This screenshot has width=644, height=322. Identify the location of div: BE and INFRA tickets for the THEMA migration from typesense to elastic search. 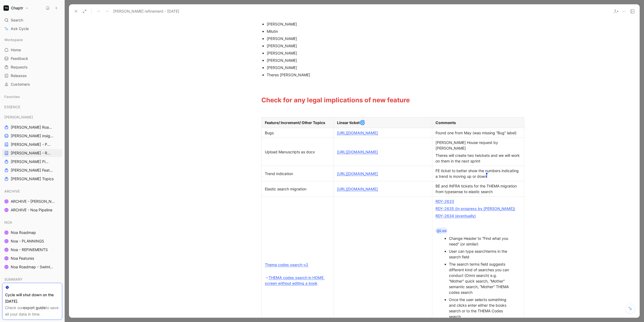
(479, 189).